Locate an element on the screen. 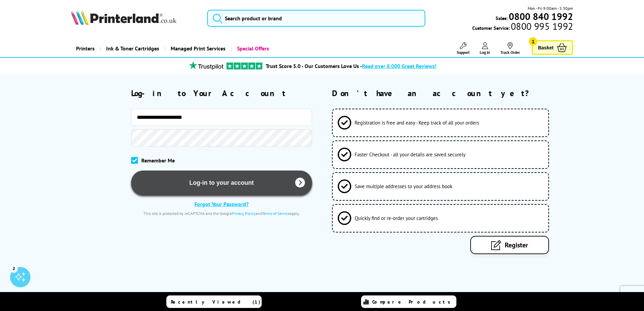 The image size is (644, 311). a: Compare Products is located at coordinates (408, 302).